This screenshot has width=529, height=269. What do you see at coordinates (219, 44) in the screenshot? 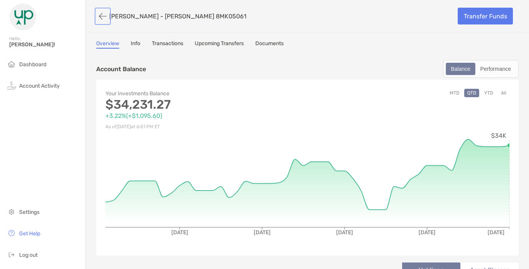
I see `a: Upcoming Transfers` at bounding box center [219, 44].